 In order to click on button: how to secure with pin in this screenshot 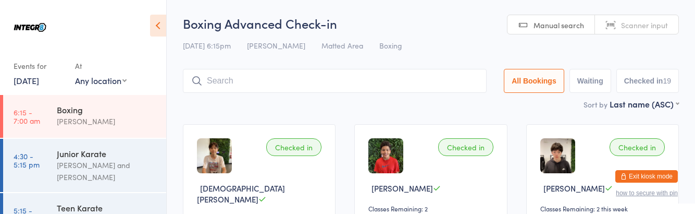, I will do `click(647, 193)`.